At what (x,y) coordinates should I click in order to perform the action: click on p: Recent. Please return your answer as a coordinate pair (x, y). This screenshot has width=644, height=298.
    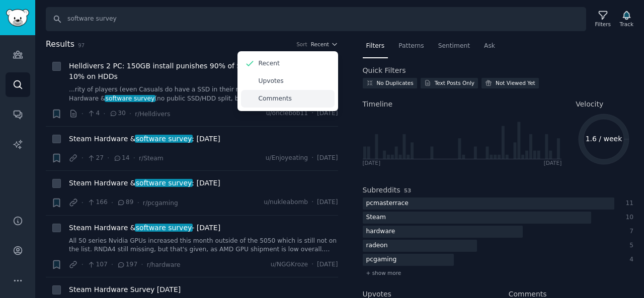
    Looking at the image, I should click on (269, 64).